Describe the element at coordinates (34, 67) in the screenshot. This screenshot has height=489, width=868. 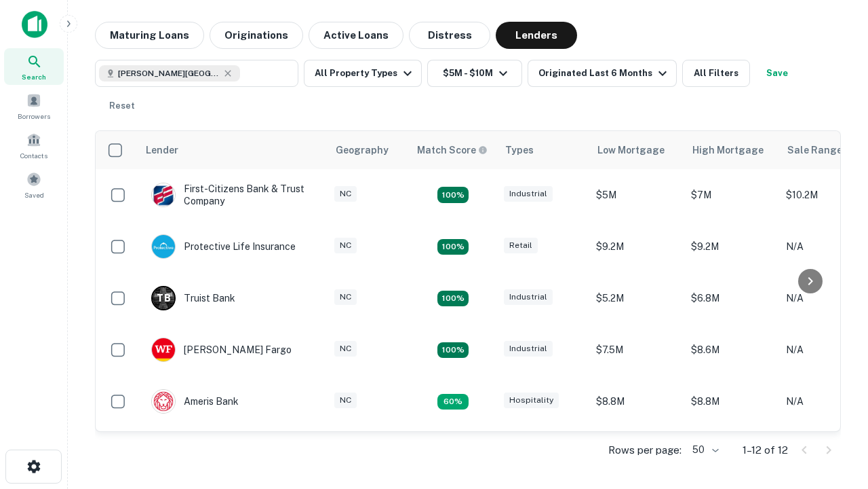
I see `a: Search` at that location.